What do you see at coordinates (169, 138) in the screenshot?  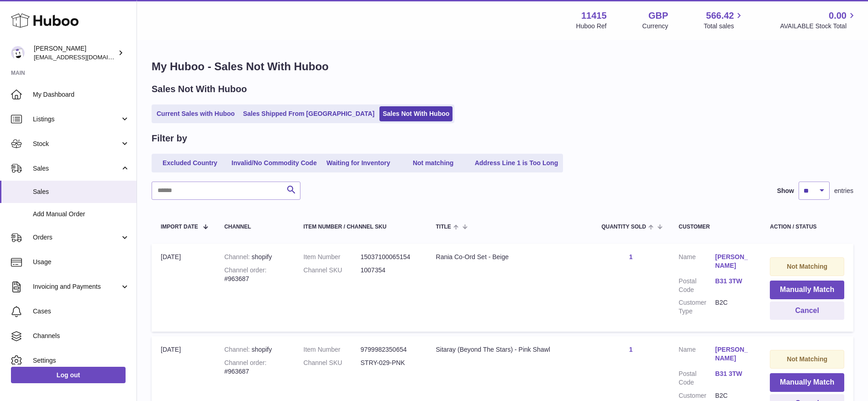 I see `h2: Filter by` at bounding box center [169, 138].